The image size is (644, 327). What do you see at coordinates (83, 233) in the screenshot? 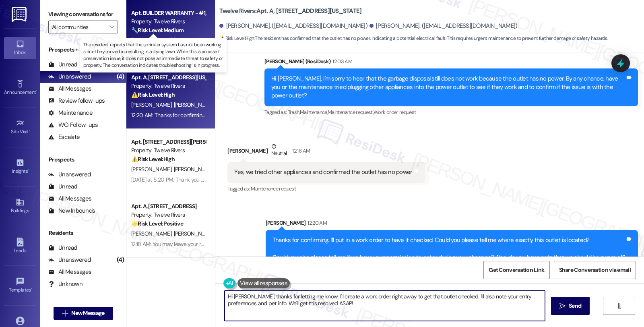
I see `div: Residents` at bounding box center [83, 233].